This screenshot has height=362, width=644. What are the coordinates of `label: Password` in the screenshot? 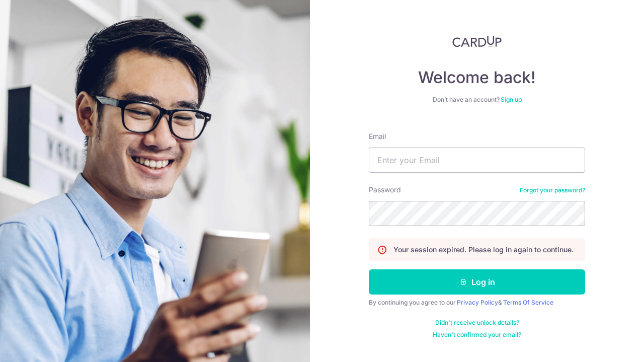 It's located at (385, 190).